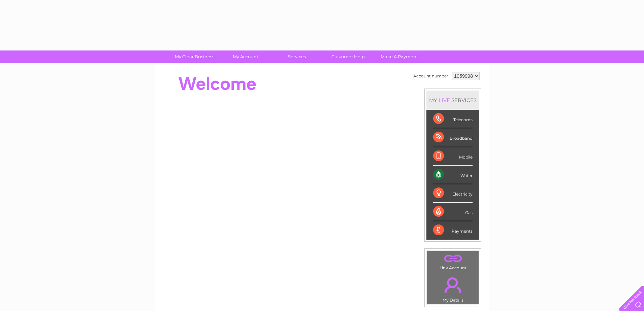  What do you see at coordinates (453, 288) in the screenshot?
I see `td: My Details` at bounding box center [453, 288].